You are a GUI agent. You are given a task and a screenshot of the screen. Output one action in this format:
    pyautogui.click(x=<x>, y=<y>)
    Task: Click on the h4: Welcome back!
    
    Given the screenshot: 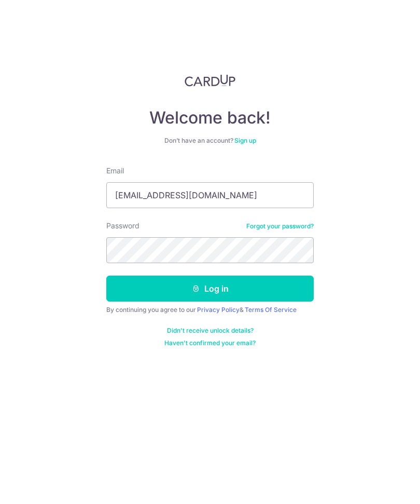 What is the action you would take?
    pyautogui.click(x=210, y=118)
    